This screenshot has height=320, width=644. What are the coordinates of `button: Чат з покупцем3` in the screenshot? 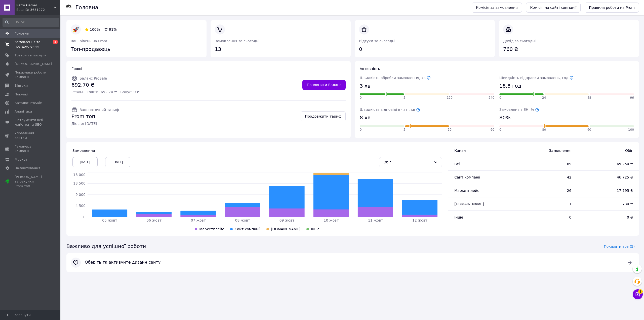 It's located at (638, 294).